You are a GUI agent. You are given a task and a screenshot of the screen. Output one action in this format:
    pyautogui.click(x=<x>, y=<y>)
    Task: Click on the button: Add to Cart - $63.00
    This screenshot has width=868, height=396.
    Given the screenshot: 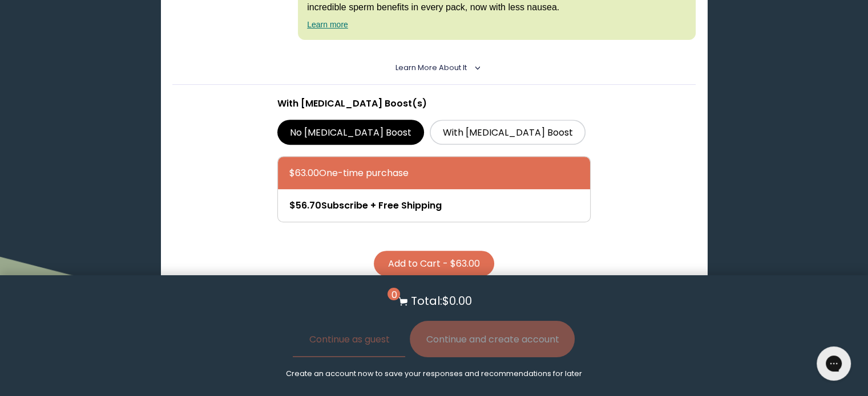 What is the action you would take?
    pyautogui.click(x=434, y=264)
    